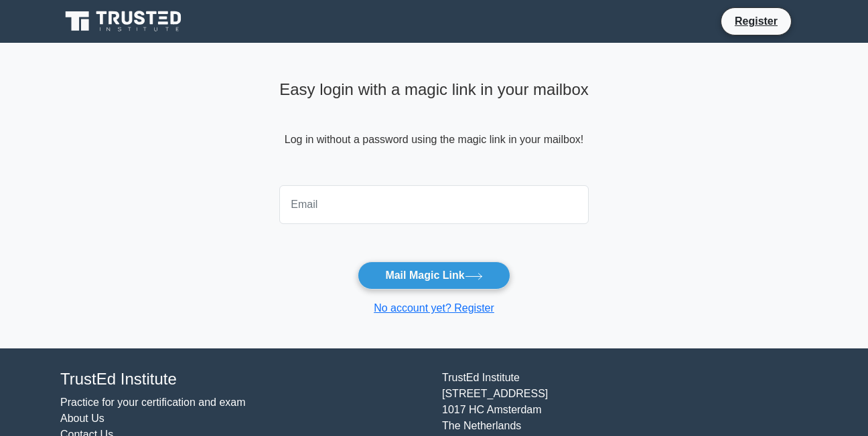 This screenshot has width=868, height=436. I want to click on h4: TrustEd Institute, so click(243, 379).